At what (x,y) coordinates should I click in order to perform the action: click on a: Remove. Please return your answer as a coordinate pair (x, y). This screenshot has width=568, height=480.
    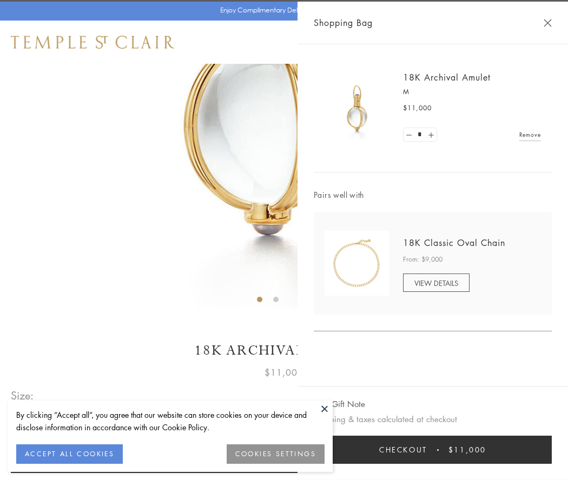
    Looking at the image, I should click on (530, 135).